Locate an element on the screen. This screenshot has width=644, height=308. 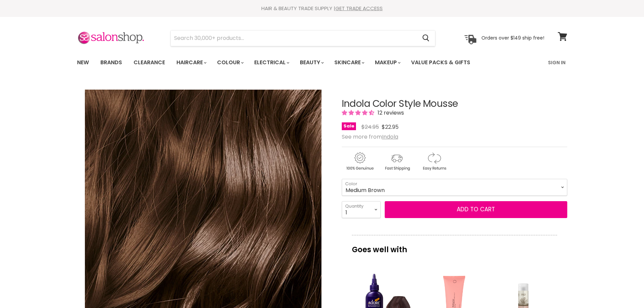
a: Electrical is located at coordinates (271, 63).